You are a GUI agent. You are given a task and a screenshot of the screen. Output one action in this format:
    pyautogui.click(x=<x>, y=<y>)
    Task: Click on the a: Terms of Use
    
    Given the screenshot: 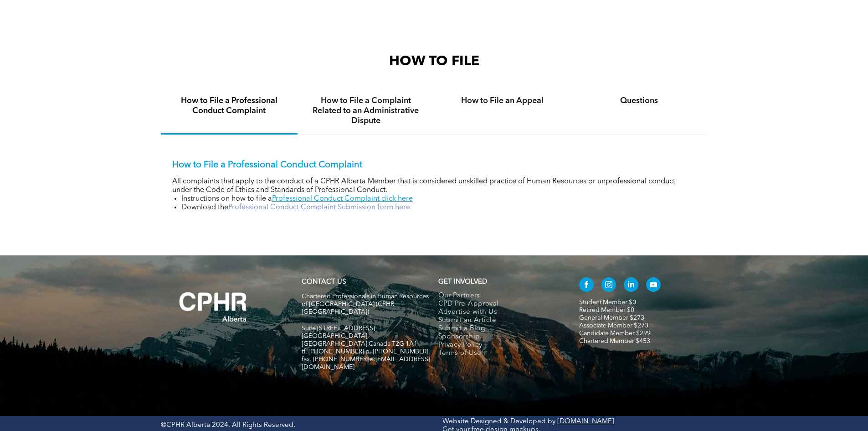 What is the action you would take?
    pyautogui.click(x=499, y=353)
    